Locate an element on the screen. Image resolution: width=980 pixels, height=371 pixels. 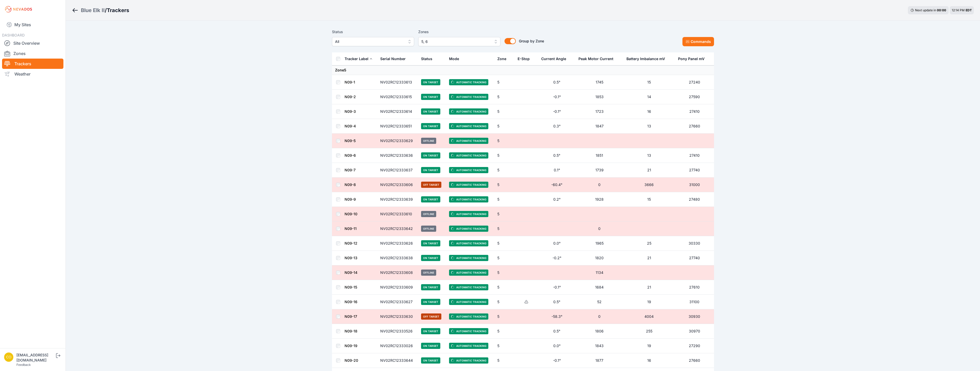
td: 1843 is located at coordinates (599, 346).